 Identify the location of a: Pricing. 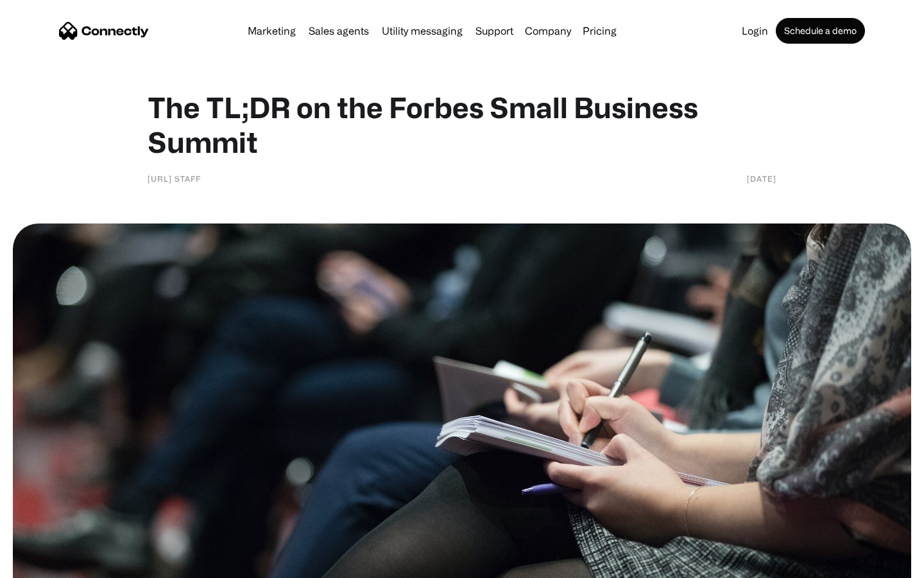
(599, 31).